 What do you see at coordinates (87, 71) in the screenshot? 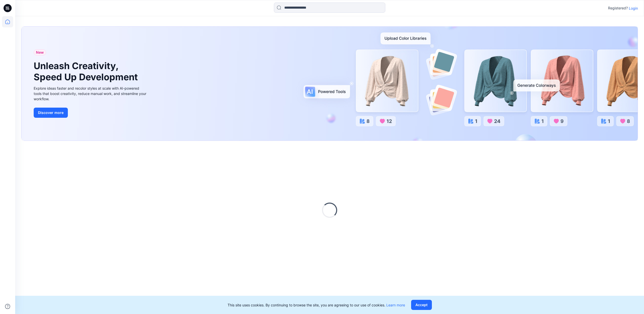
I see `h1: Unleash Creativity, Speed Up Development` at bounding box center [87, 71].